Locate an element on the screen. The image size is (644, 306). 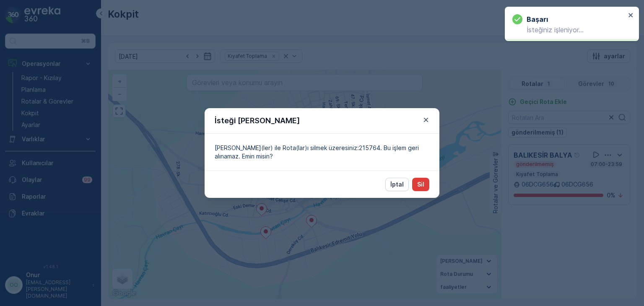
p: İptal is located at coordinates (397, 185).